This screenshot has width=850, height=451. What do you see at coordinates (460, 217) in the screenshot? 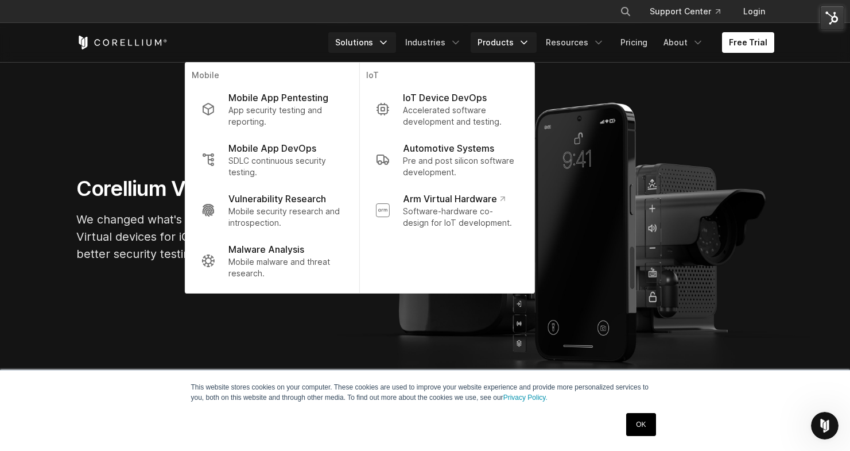
I see `p: Software-hardware co-design for IoT development.` at bounding box center [460, 217].